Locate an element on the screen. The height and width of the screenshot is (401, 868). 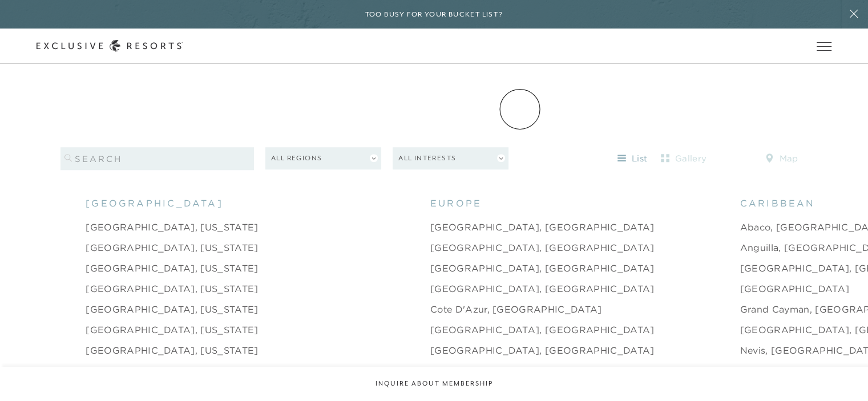
button: All Interests is located at coordinates (450, 158).